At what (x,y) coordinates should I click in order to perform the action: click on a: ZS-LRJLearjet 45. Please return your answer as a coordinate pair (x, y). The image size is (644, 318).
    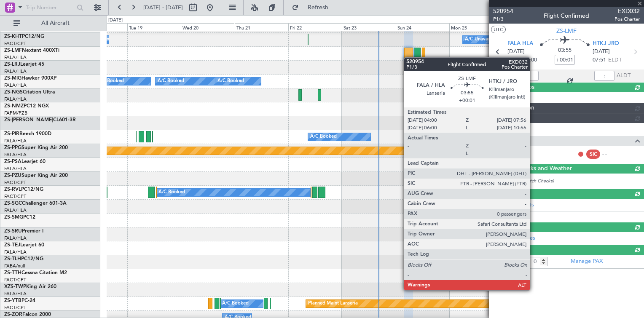
    Looking at the image, I should click on (24, 64).